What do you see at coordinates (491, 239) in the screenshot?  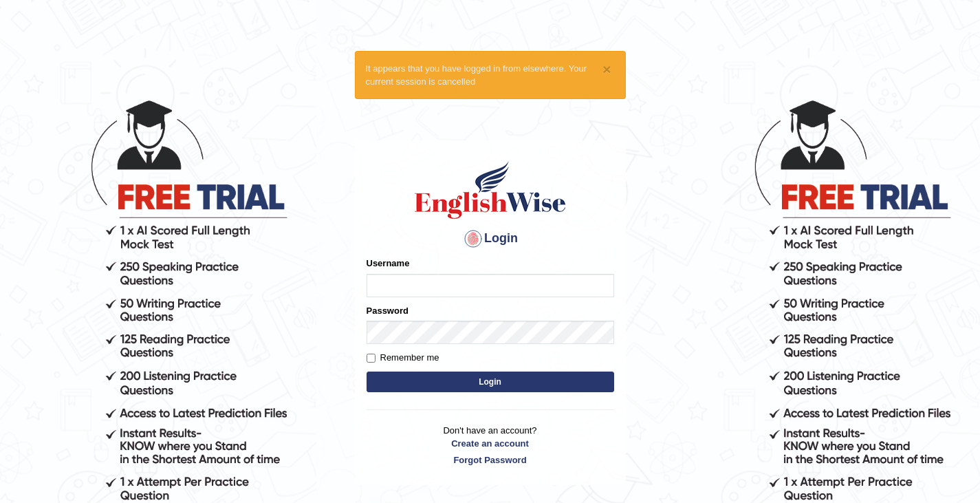 I see `h4: Login` at bounding box center [491, 239].